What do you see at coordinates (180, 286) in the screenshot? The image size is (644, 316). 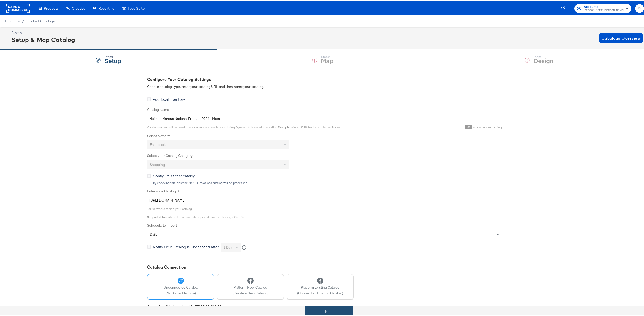 I see `button: Unconnected Catalog(No Social Platform)` at bounding box center [180, 286].